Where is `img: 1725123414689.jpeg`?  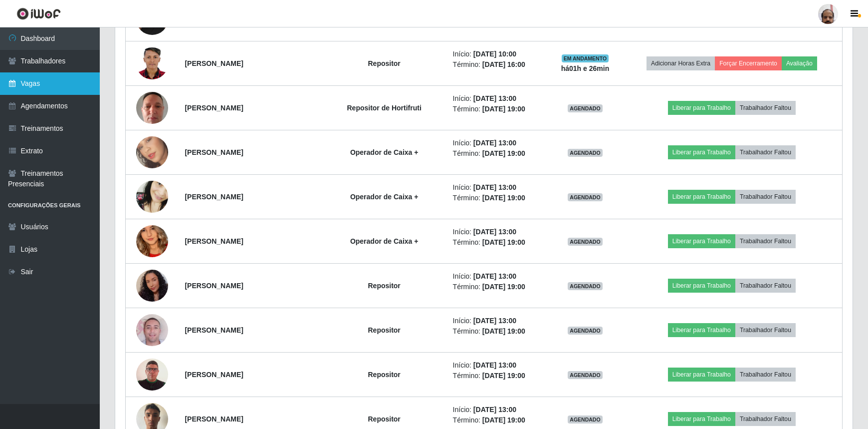 img: 1725123414689.jpeg is located at coordinates (152, 152).